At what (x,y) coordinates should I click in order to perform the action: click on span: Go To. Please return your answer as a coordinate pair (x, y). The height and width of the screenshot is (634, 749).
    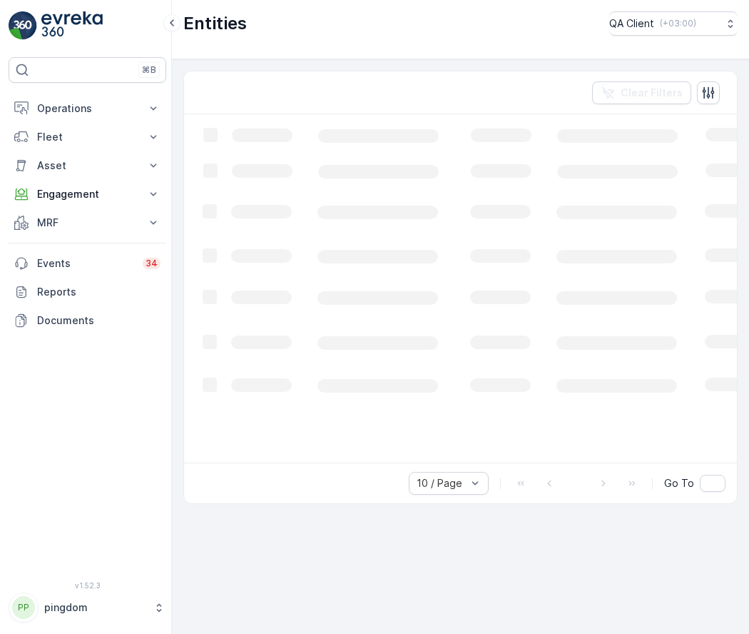
    Looking at the image, I should click on (679, 483).